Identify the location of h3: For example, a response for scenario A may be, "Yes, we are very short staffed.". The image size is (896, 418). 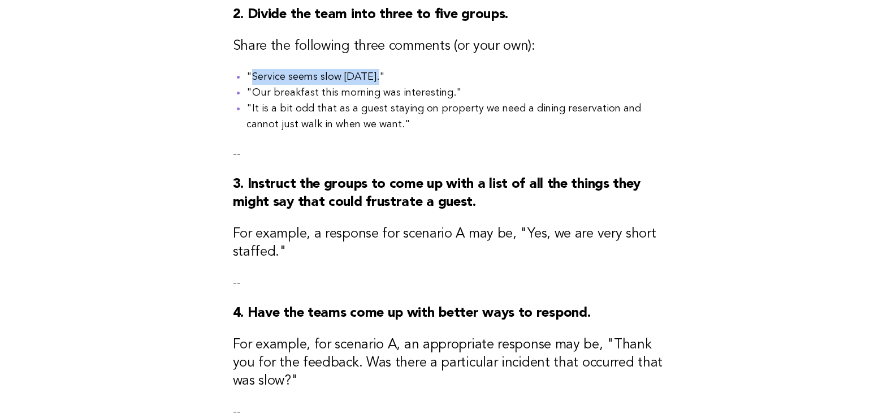
(448, 243).